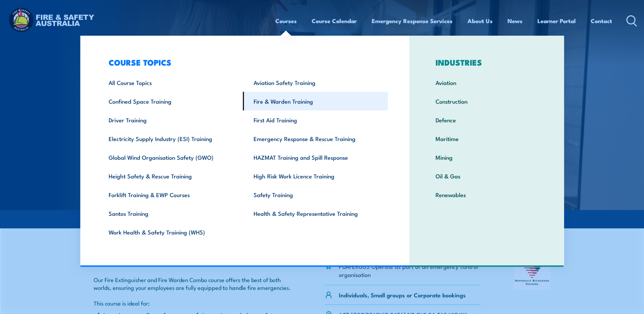 Image resolution: width=644 pixels, height=314 pixels. I want to click on a: Forklift Training & EWP Courses, so click(170, 194).